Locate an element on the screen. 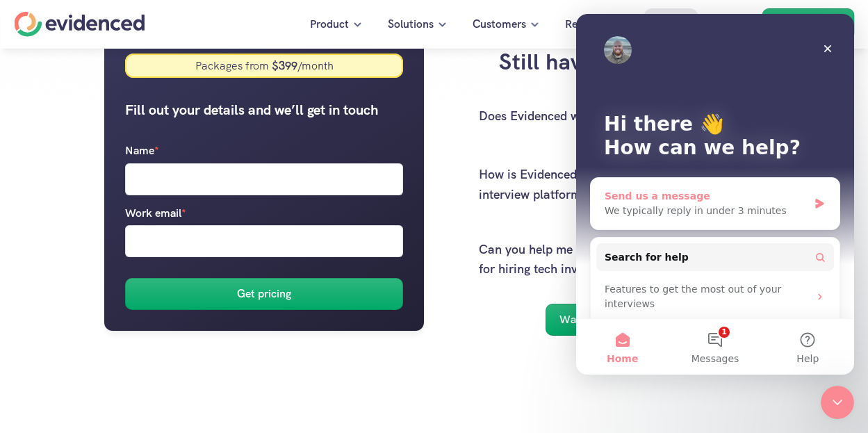  p: Hi there 👋 is located at coordinates (139, 110).